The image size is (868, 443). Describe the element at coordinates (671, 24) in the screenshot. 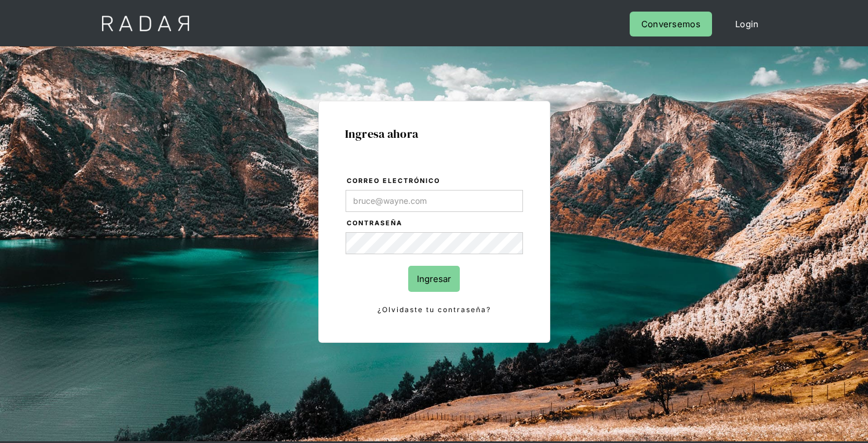

I see `a: Conversemos` at that location.